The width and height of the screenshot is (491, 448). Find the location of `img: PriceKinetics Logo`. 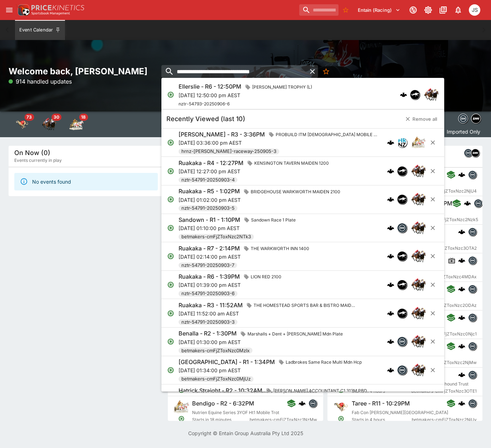

img: PriceKinetics Logo is located at coordinates (23, 10).